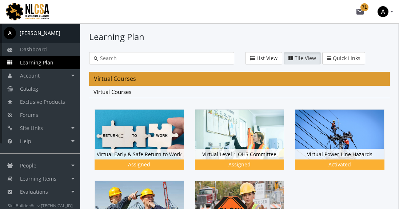 The width and height of the screenshot is (399, 209). I want to click on span: List View, so click(267, 58).